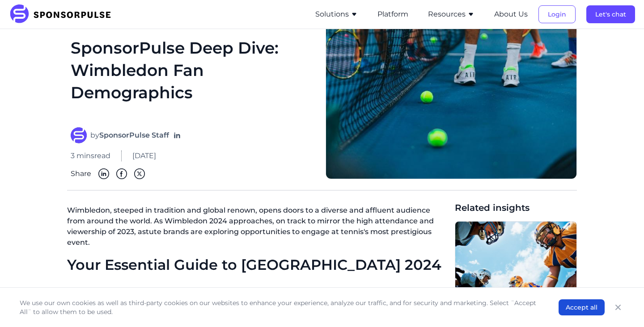  Describe the element at coordinates (515, 208) in the screenshot. I see `span: Related insights` at that location.